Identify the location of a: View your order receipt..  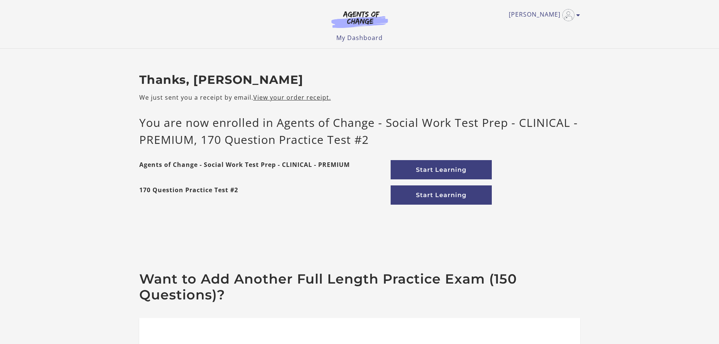
(292, 97).